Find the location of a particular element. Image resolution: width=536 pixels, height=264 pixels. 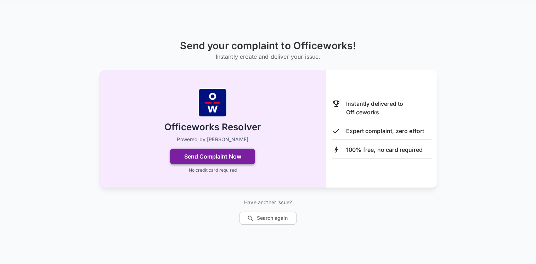

h2: Officeworks Resolver is located at coordinates (213, 127).